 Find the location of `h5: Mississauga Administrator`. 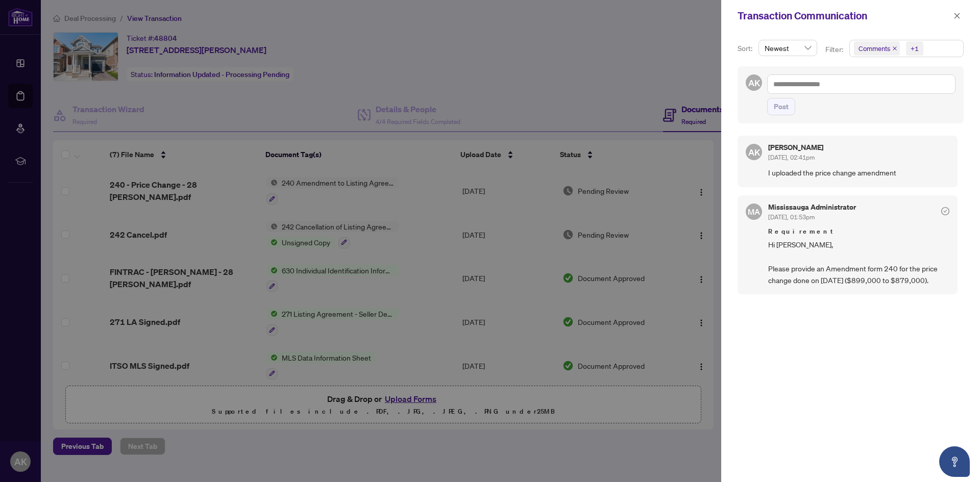

h5: Mississauga Administrator is located at coordinates (813, 207).